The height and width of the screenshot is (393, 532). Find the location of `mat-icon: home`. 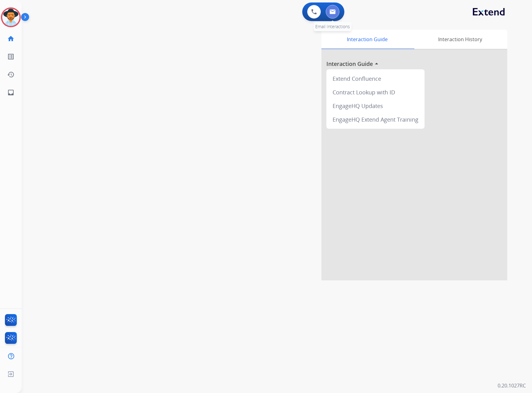

mat-icon: home is located at coordinates (11, 39).